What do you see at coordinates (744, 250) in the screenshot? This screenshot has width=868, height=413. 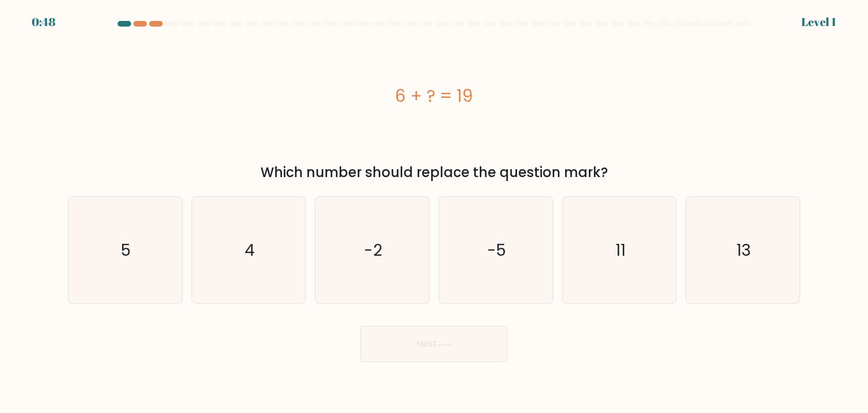 I see `text: 13` at bounding box center [744, 250].